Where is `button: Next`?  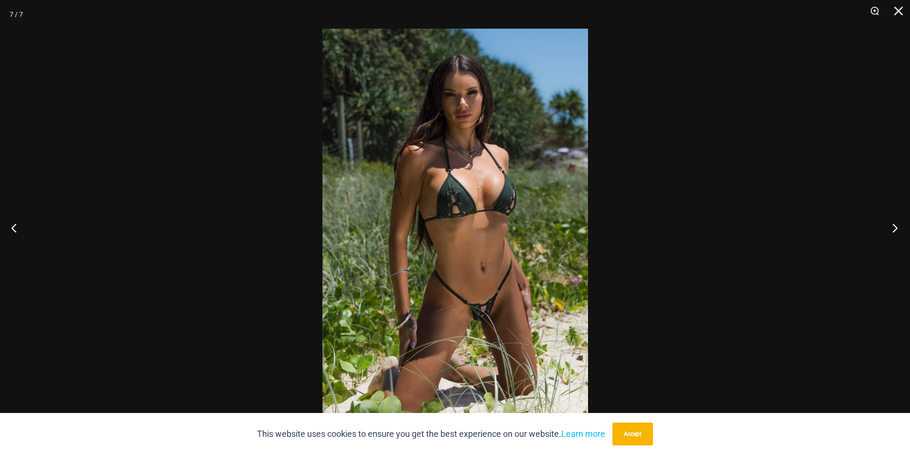 button: Next is located at coordinates (892, 228).